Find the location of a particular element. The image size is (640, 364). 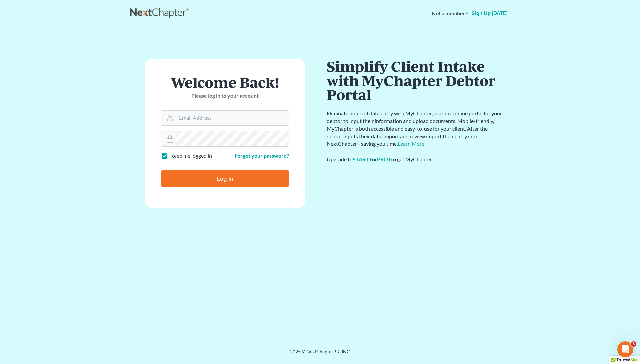

a: START+ is located at coordinates (362, 159).